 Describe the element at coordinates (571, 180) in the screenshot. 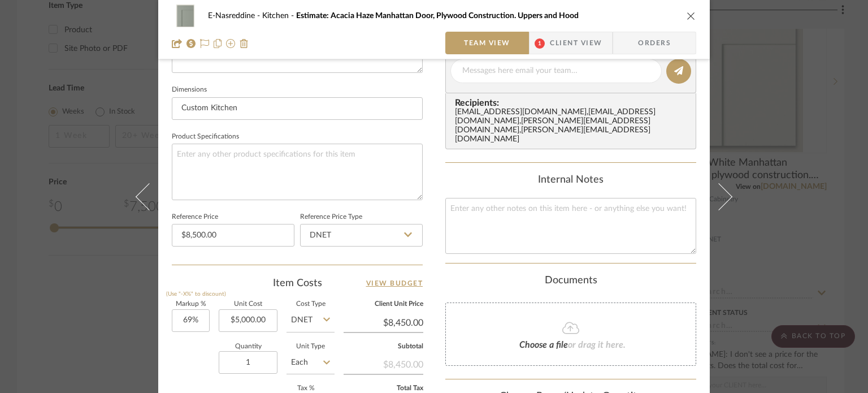

I see `div: Internal Notes` at that location.